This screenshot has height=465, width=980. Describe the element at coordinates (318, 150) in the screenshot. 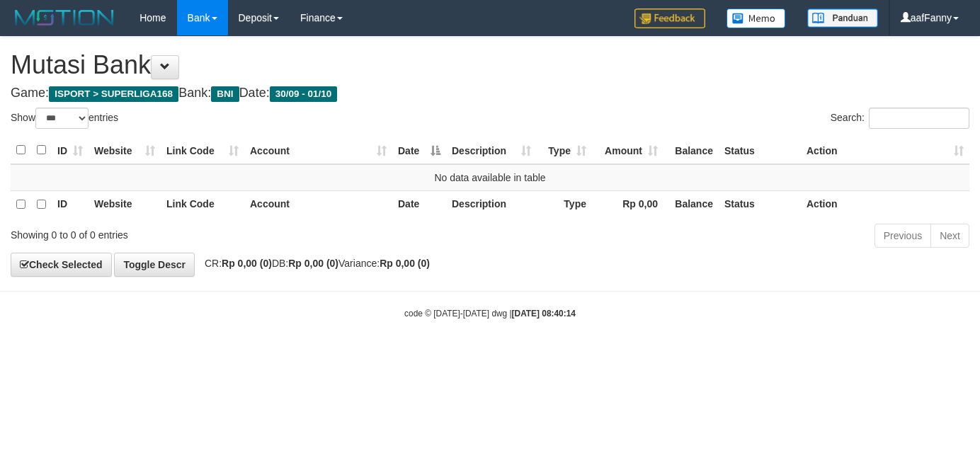

I see `th: Account: activate to sort column ascending` at that location.